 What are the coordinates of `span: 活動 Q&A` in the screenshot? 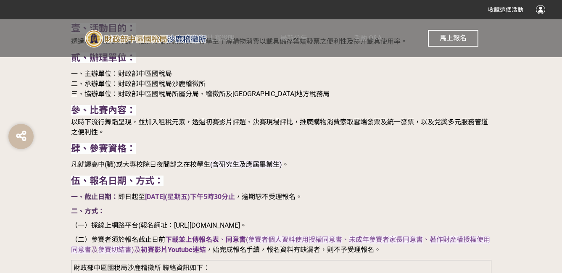 It's located at (367, 38).